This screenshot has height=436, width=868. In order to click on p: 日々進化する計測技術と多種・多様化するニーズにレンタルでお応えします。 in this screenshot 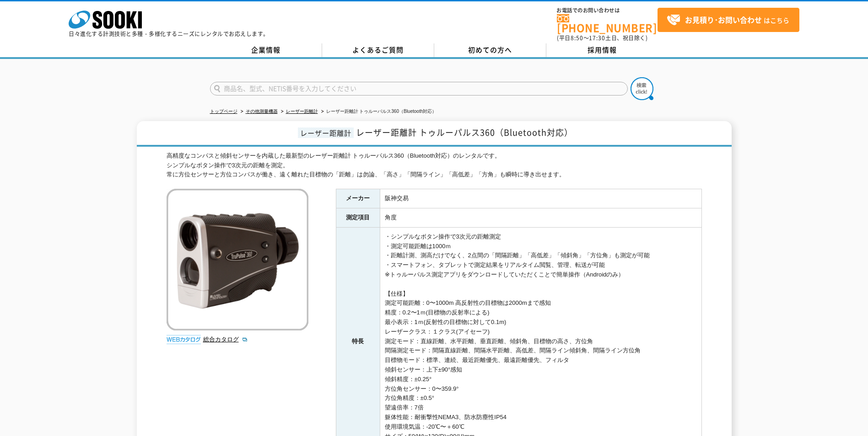, I will do `click(169, 33)`.